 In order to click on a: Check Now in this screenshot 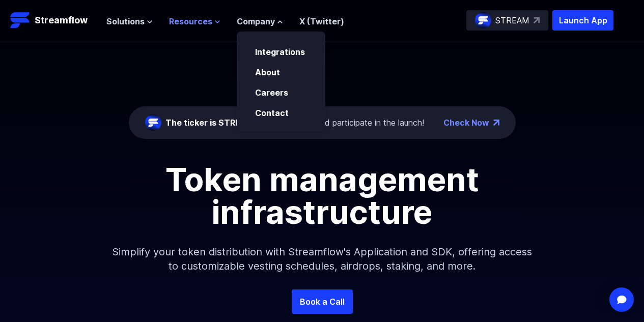, I will do `click(466, 123)`.